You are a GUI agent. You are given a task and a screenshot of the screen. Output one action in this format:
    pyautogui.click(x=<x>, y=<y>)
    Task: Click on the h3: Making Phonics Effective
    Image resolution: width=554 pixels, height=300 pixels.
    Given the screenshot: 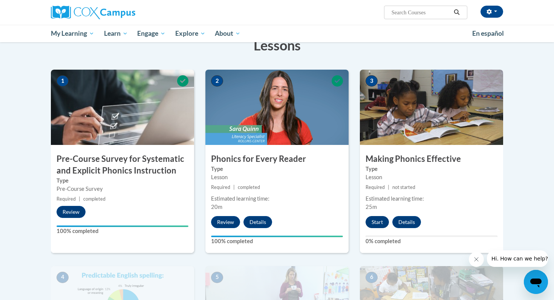 What is the action you would take?
    pyautogui.click(x=431, y=159)
    